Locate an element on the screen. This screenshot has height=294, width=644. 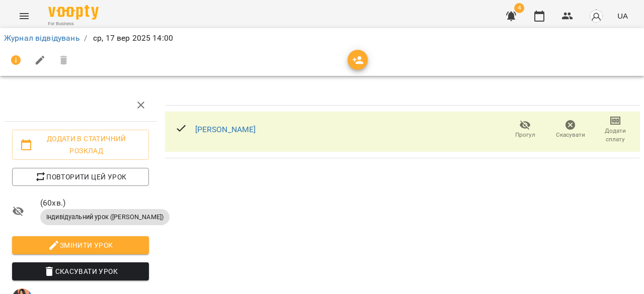
button: Прогул is located at coordinates (526, 130).